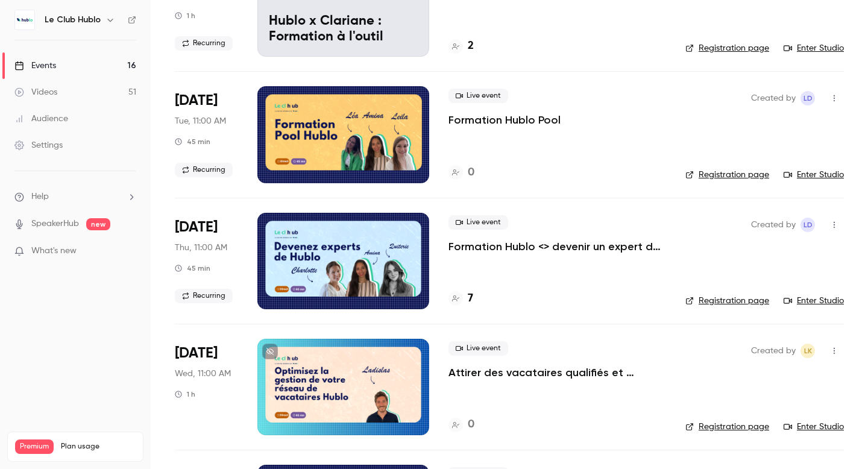 This screenshot has height=469, width=868. Describe the element at coordinates (36, 92) in the screenshot. I see `div: Videos` at that location.